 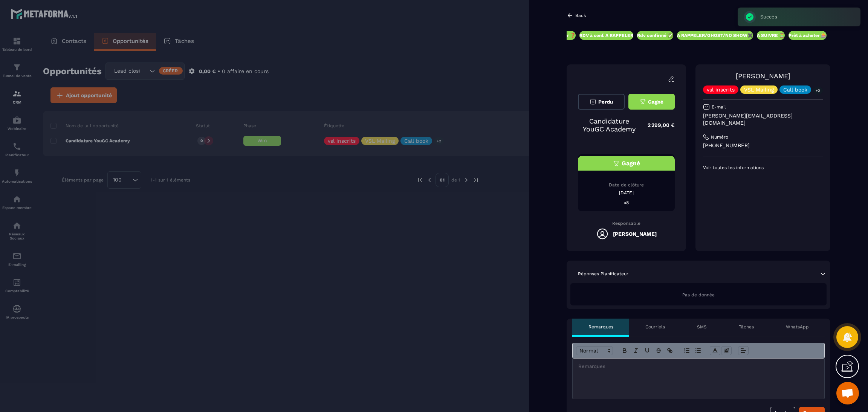 What do you see at coordinates (627, 223) in the screenshot?
I see `p: Responsable` at bounding box center [627, 223].